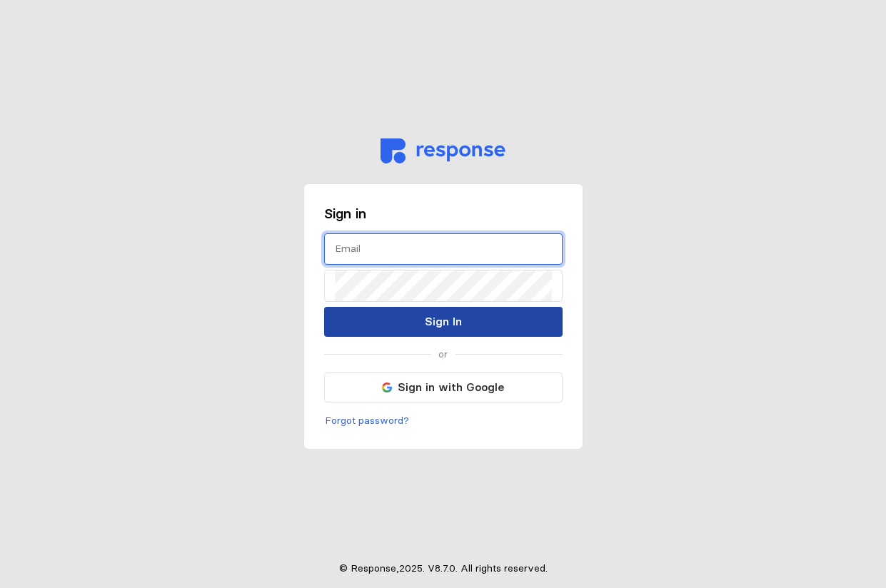 This screenshot has width=886, height=588. What do you see at coordinates (443, 213) in the screenshot?
I see `h3: Sign in` at bounding box center [443, 213].